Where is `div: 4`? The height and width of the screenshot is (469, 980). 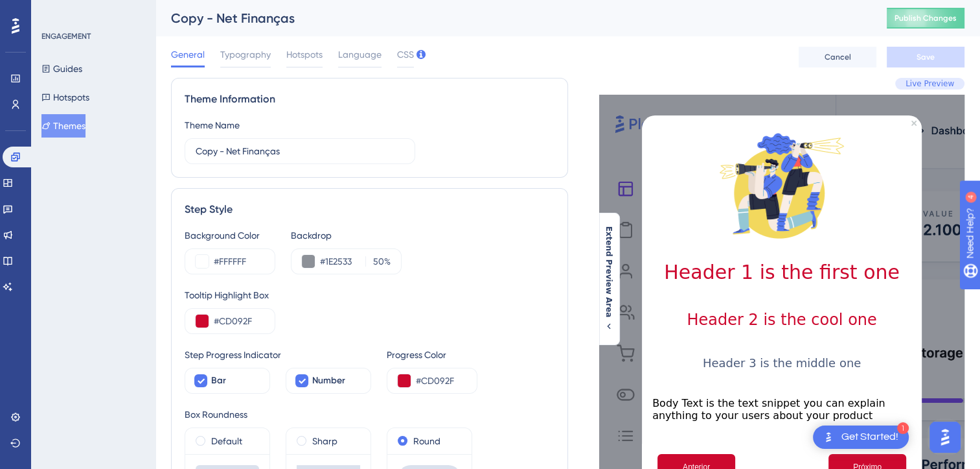 div: 4 is located at coordinates (92, 12).